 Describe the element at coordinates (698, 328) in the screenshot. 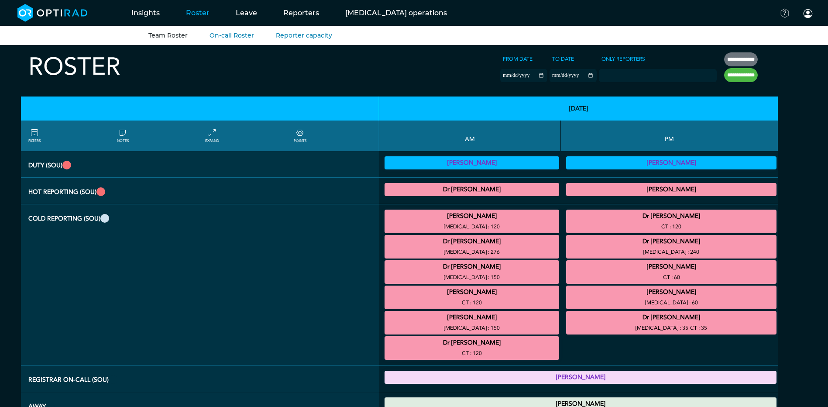

I see `small: CT : 35` at that location.